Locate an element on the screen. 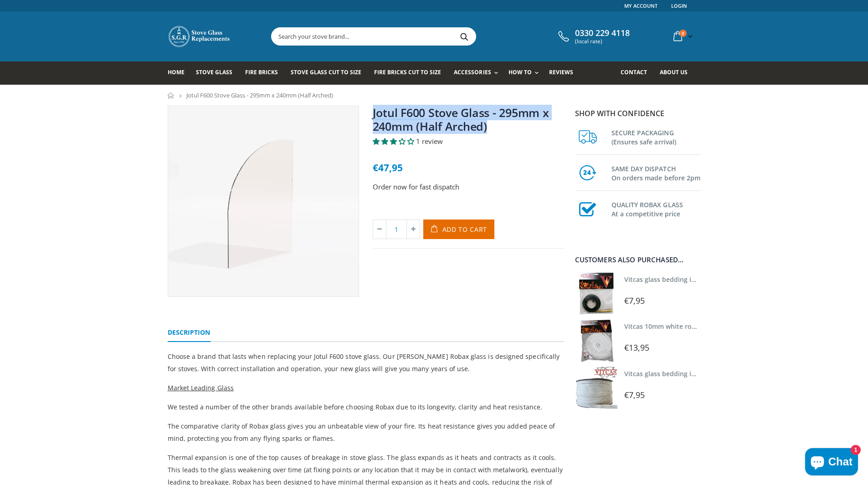  span: Reviews is located at coordinates (560, 72).